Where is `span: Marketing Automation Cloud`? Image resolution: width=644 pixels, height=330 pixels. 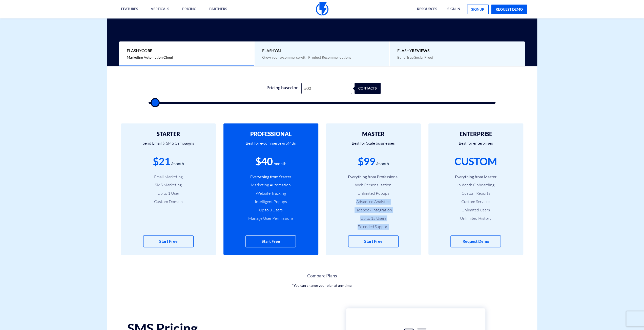 span: Marketing Automation Cloud is located at coordinates (150, 57).